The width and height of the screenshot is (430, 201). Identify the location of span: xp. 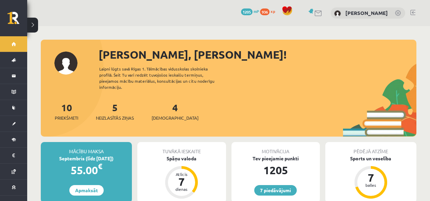
(272, 11).